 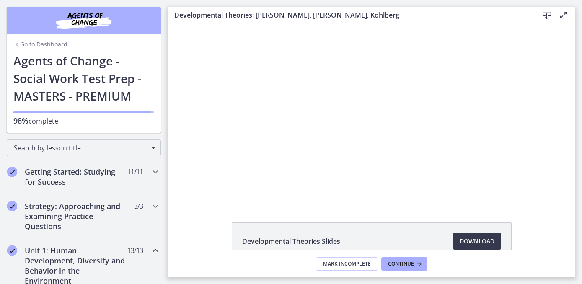 What do you see at coordinates (477, 241) in the screenshot?
I see `span: Download` at bounding box center [477, 241].